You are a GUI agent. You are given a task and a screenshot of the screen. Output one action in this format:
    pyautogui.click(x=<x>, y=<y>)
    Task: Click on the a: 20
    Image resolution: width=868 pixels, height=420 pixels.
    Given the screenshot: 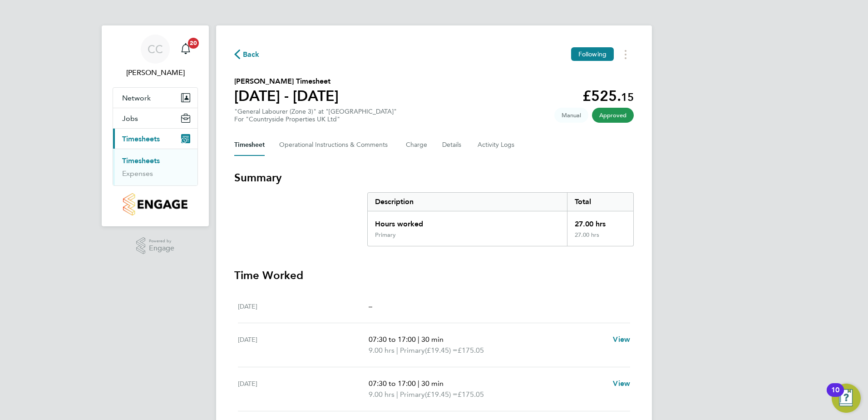 What is the action you would take?
    pyautogui.click(x=186, y=49)
    